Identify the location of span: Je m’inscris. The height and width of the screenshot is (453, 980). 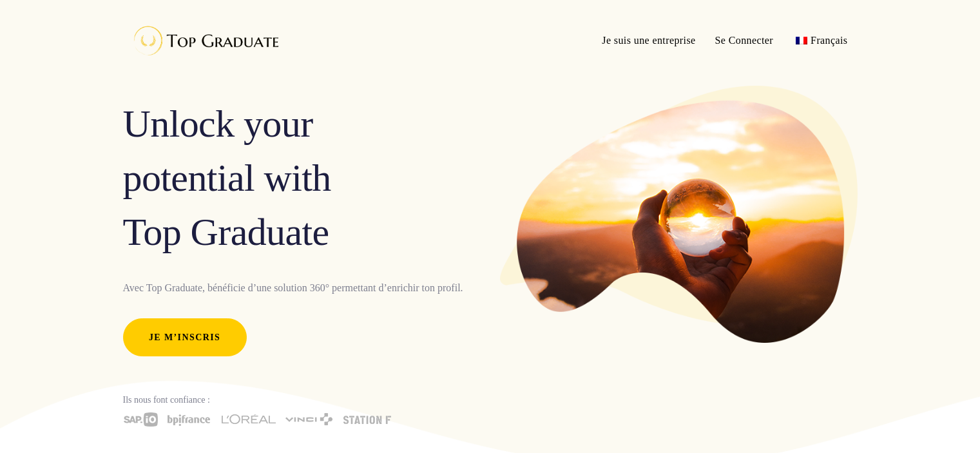
(184, 338).